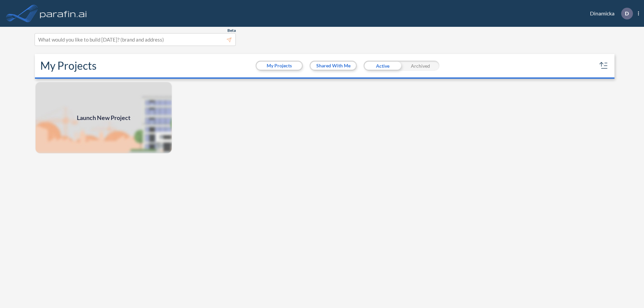 The image size is (644, 308). Describe the element at coordinates (104, 117) in the screenshot. I see `img: add` at that location.